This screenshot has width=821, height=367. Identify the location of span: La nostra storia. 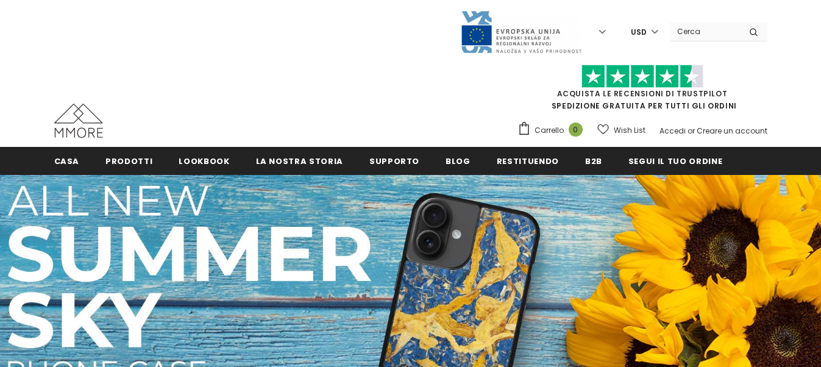
(299, 161).